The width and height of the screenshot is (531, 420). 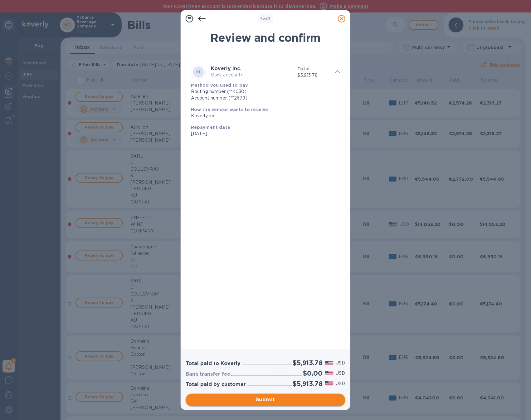 What do you see at coordinates (266, 400) in the screenshot?
I see `button: Submit` at bounding box center [266, 400].